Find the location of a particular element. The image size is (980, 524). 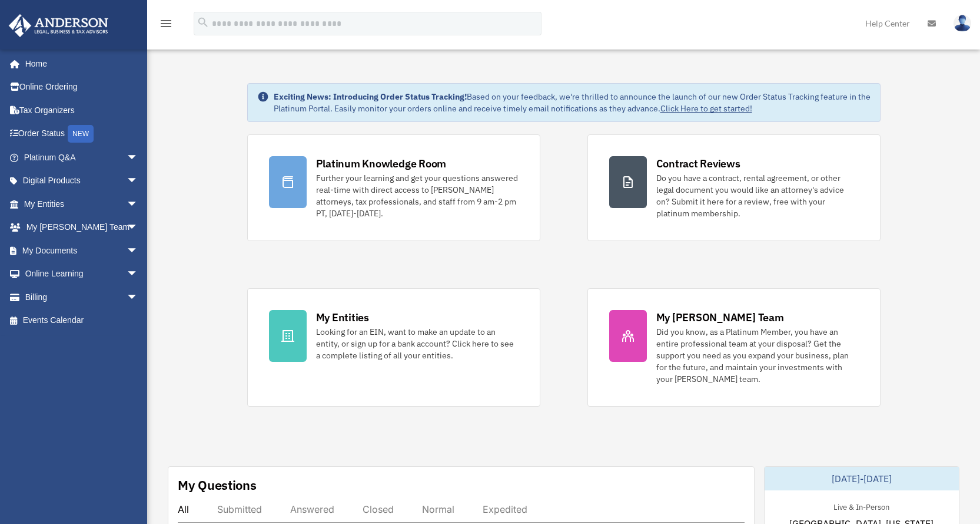

a: Order StatusNEW is located at coordinates (82, 134).